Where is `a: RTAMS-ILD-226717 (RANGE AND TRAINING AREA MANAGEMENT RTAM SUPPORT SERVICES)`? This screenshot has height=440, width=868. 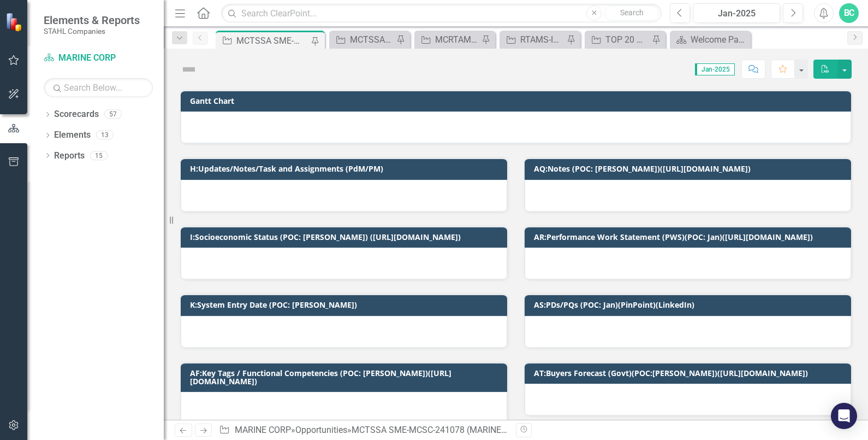 a: RTAMS-ILD-226717 (RANGE AND TRAINING AREA MANAGEMENT RTAM SUPPORT SERVICES) is located at coordinates (533, 39).